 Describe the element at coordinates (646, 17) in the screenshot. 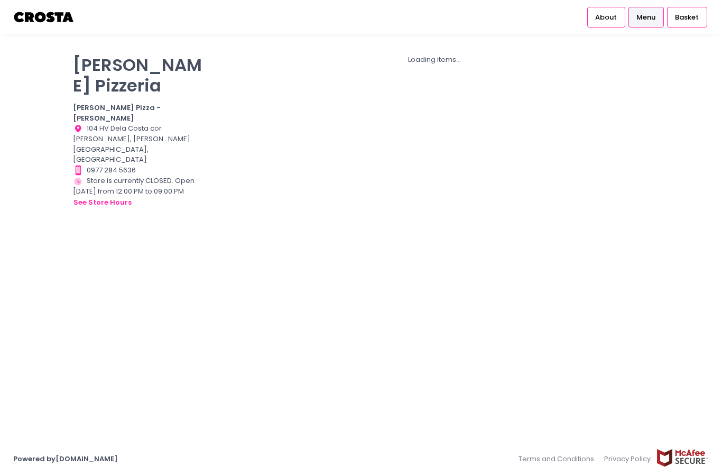

I see `span: Menu` at that location.